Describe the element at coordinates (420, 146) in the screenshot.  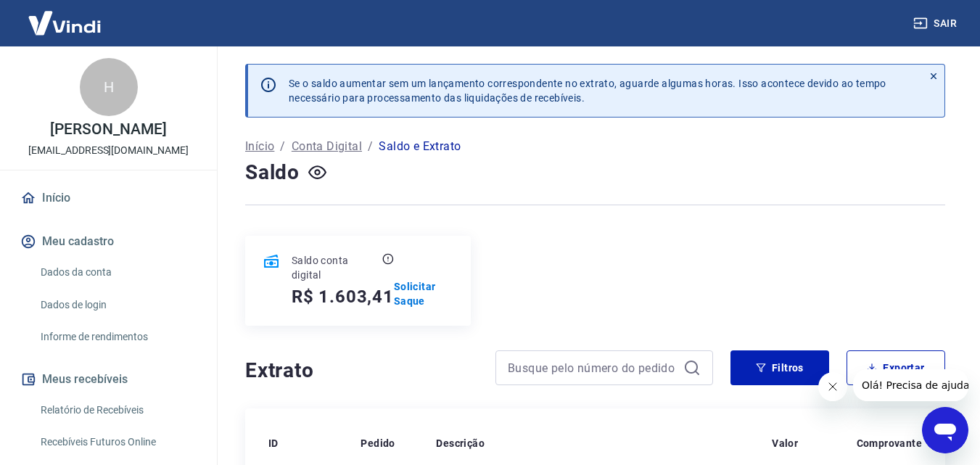
I see `p: Saldo e Extrato` at that location.